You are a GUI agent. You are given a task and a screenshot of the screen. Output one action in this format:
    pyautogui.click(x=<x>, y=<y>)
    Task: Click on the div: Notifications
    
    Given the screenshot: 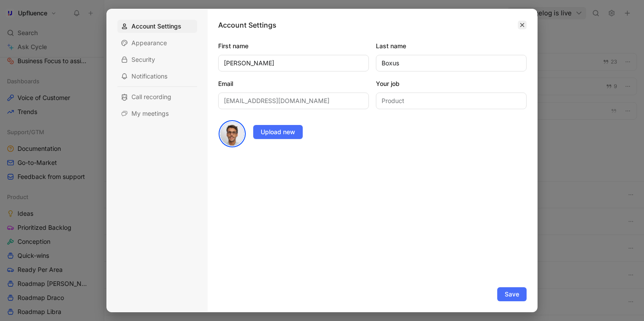 What is the action you would take?
    pyautogui.click(x=157, y=77)
    